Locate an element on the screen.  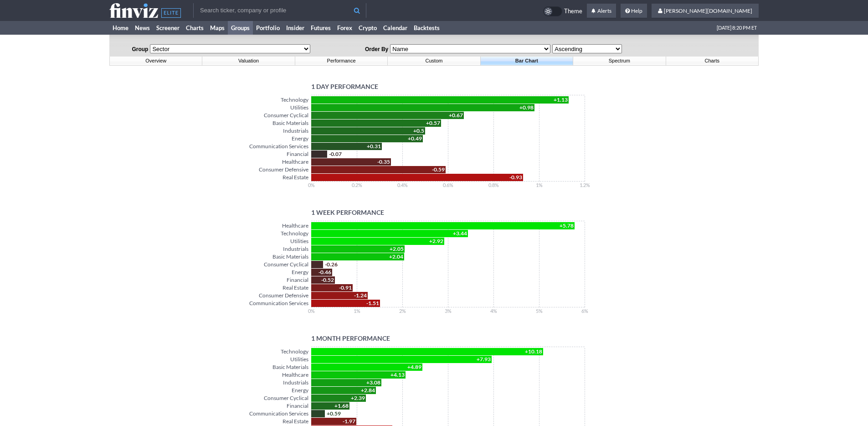
span: 1.13 is located at coordinates (563, 99).